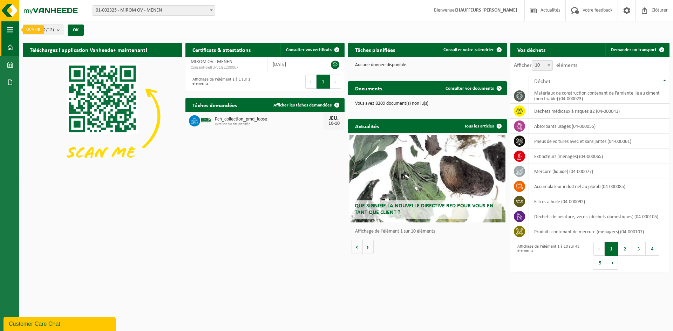  I want to click on img: BL-SO-LV, so click(206, 120).